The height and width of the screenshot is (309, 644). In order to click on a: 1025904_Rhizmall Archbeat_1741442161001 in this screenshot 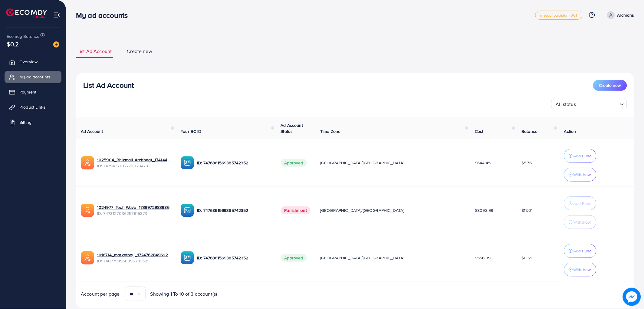, I will do `click(134, 159)`.